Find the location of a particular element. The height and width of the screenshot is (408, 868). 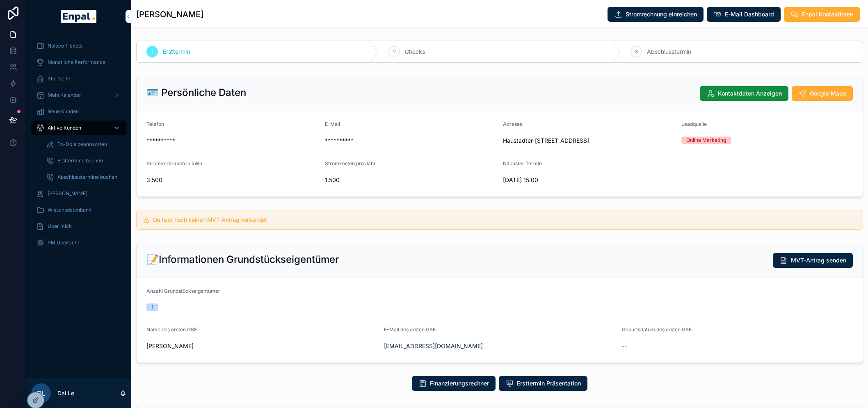

button: Finanzierungsrechner is located at coordinates (454, 384).